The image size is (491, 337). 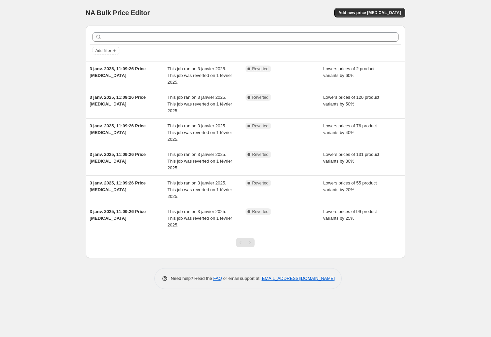 I want to click on nav: Pagination, so click(x=245, y=243).